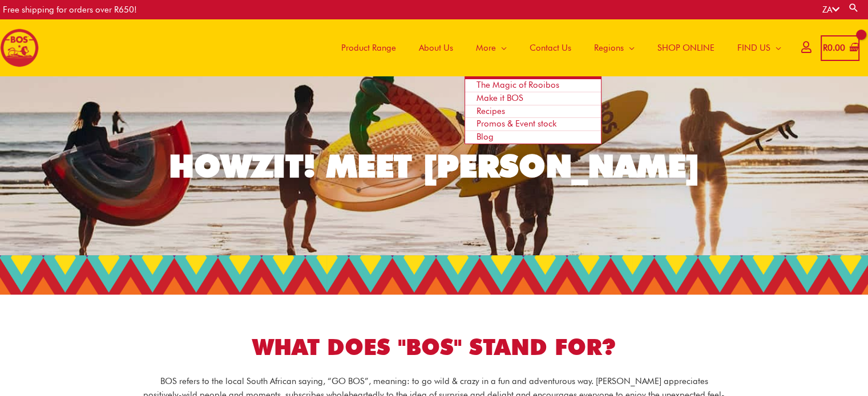 This screenshot has width=868, height=396. What do you see at coordinates (551, 48) in the screenshot?
I see `a: Contact Us` at bounding box center [551, 48].